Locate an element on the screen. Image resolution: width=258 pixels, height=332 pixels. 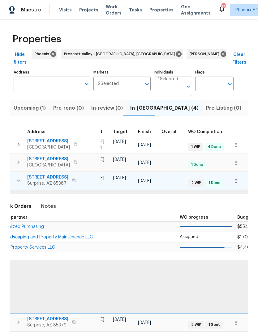
span: Pre-reno (0) is located at coordinates (68, 108).